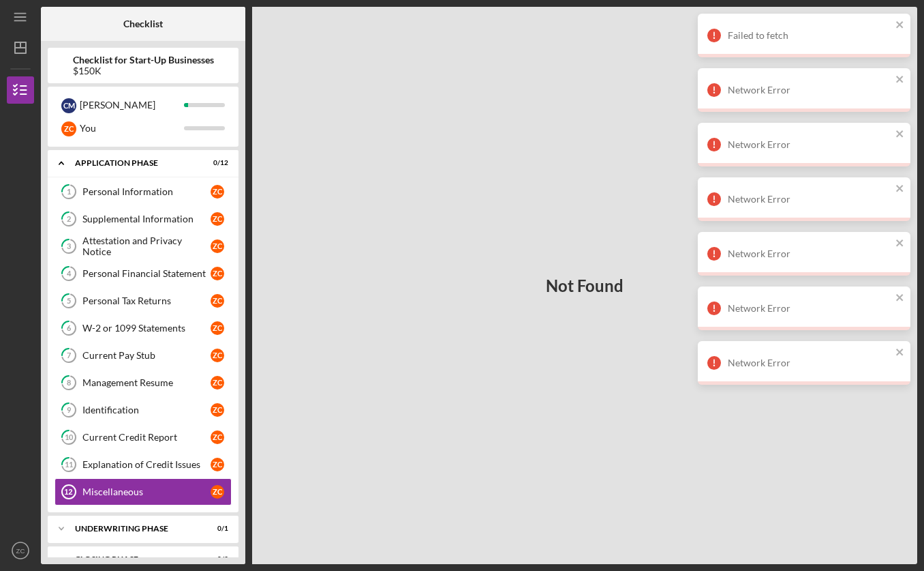 This screenshot has width=924, height=571. I want to click on h3: Not Found, so click(585, 286).